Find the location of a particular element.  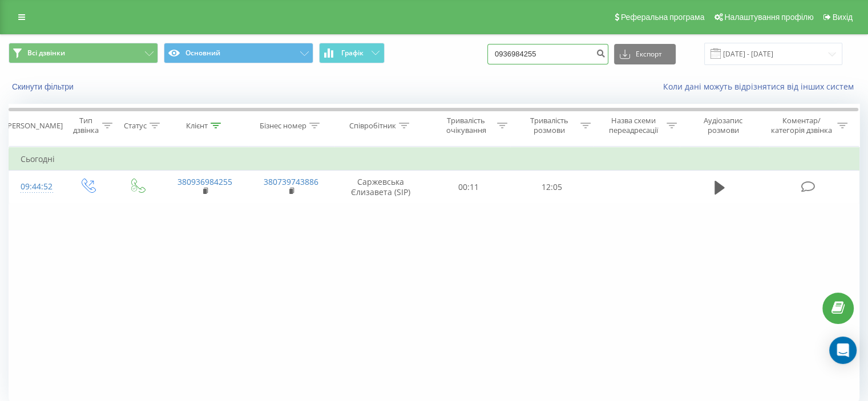

div: Статус is located at coordinates (135, 125).